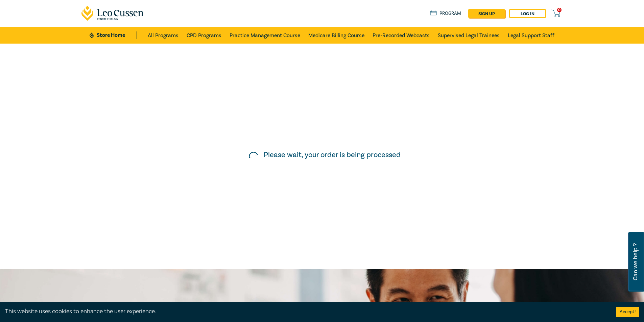 This screenshot has height=322, width=644. Describe the element at coordinates (337, 36) in the screenshot. I see `a: Medicare Billing Course` at that location.